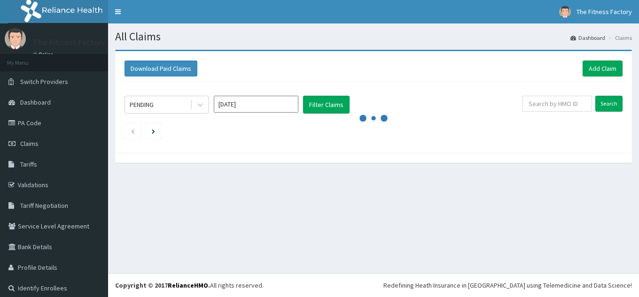 Image resolution: width=639 pixels, height=297 pixels. Describe the element at coordinates (69, 42) in the screenshot. I see `p: The Fitness Factory` at that location.